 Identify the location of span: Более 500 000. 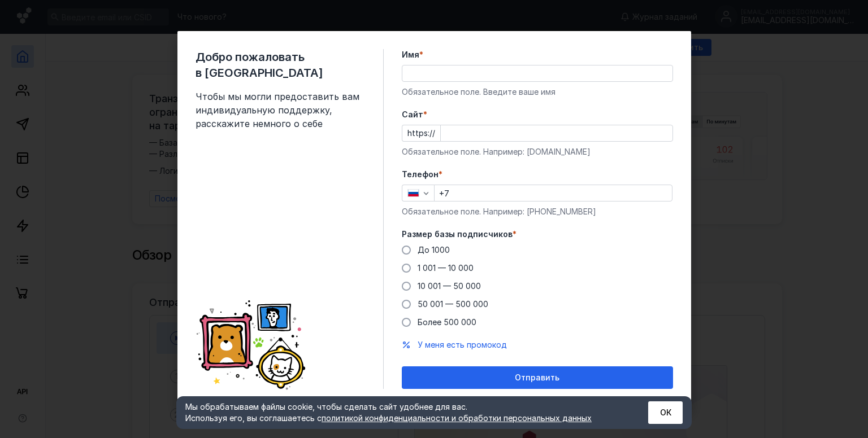
(447, 322).